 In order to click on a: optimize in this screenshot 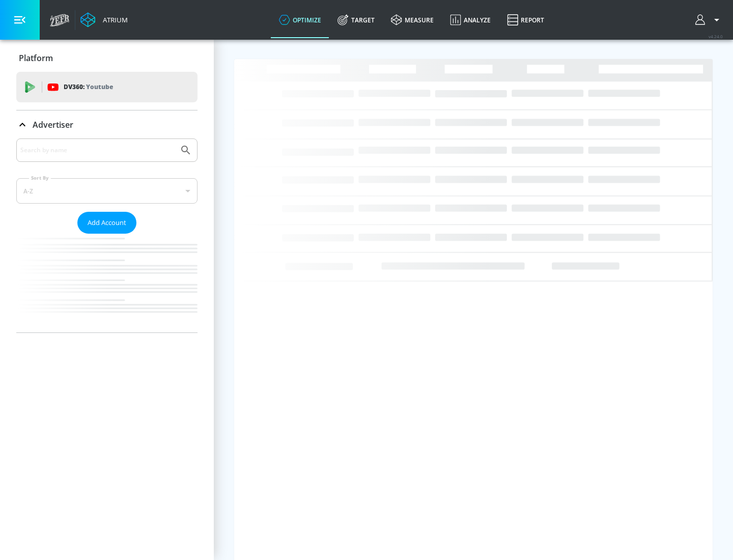, I will do `click(299, 20)`.